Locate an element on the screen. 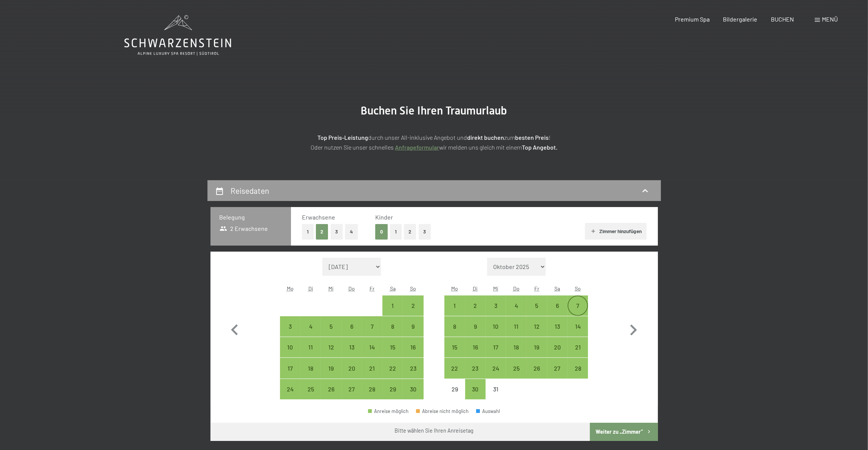  abbr: Samstag is located at coordinates (392, 289).